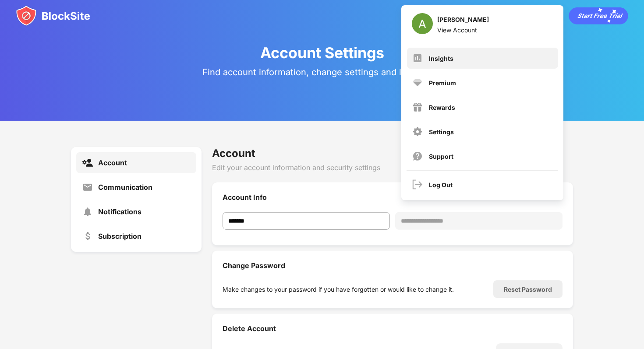 The height and width of the screenshot is (349, 644). I want to click on div: Delete Account, so click(393, 328).